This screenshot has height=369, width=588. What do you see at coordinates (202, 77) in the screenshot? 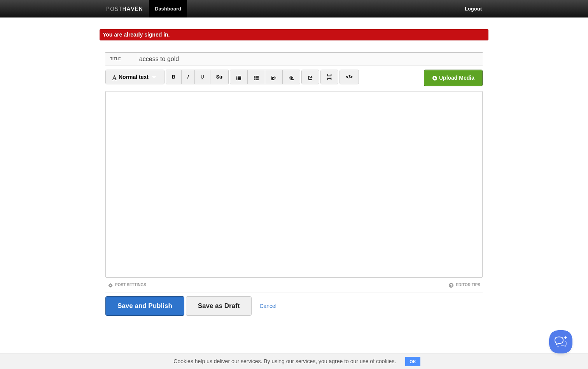
I see `a: U` at bounding box center [202, 77].